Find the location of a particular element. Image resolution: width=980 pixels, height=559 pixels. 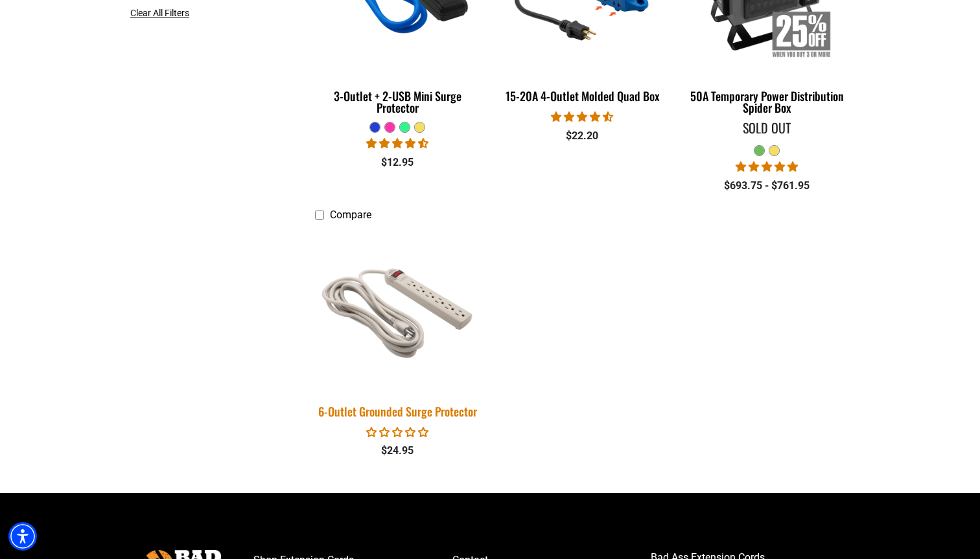

a: 6-Outlet Grounded Surge Protector 6-Outlet Grounded Surge Protector is located at coordinates (398, 326).